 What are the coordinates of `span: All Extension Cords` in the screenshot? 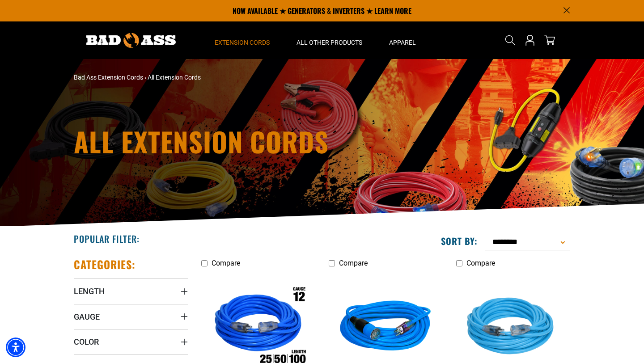 It's located at (174, 77).